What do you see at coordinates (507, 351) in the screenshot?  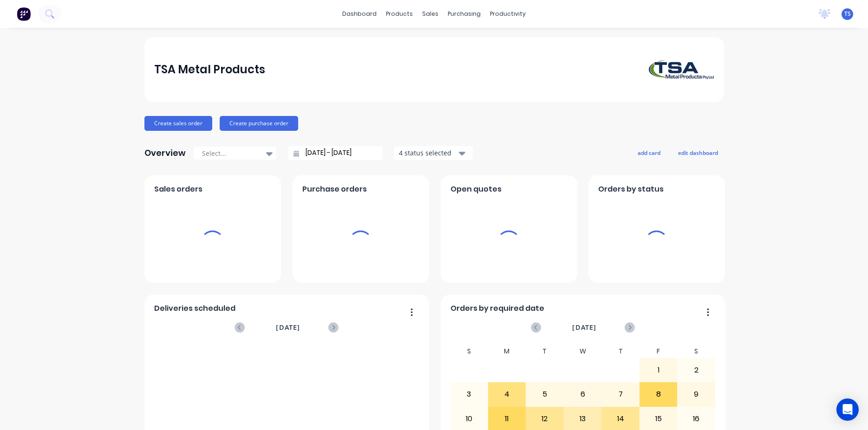 I see `div: M` at bounding box center [507, 351].